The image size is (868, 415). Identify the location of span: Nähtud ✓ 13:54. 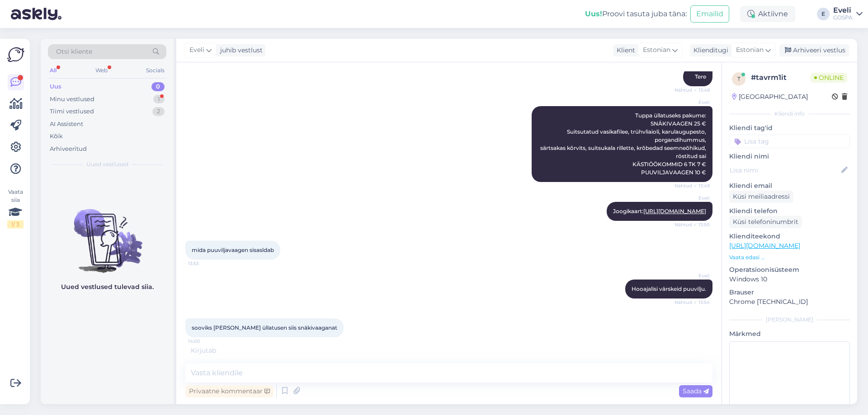
(692, 302).